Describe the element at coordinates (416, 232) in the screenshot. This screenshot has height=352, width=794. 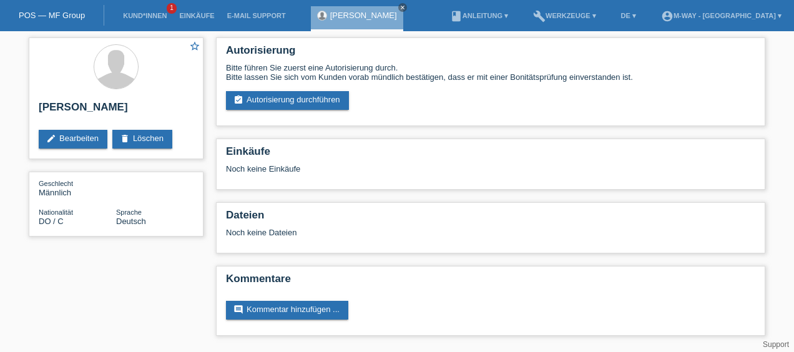
I see `div: Noch keine Dateien` at that location.